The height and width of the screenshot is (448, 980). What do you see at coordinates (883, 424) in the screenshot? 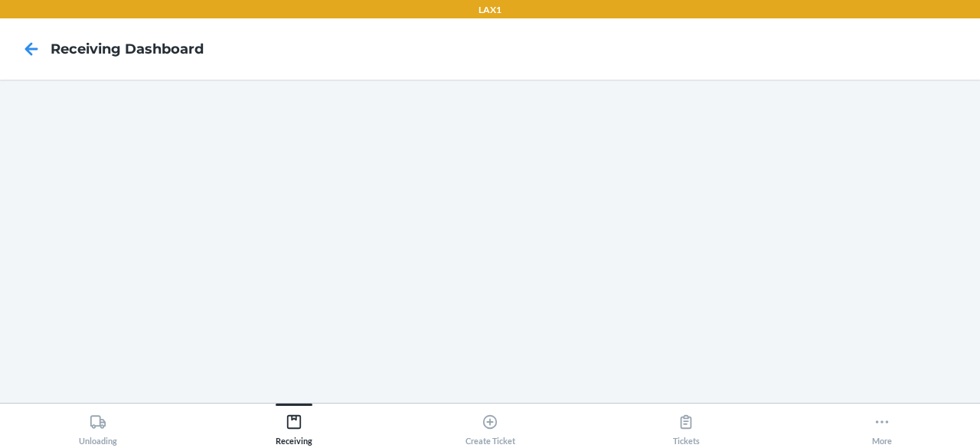
I see `button: More` at bounding box center [883, 424].